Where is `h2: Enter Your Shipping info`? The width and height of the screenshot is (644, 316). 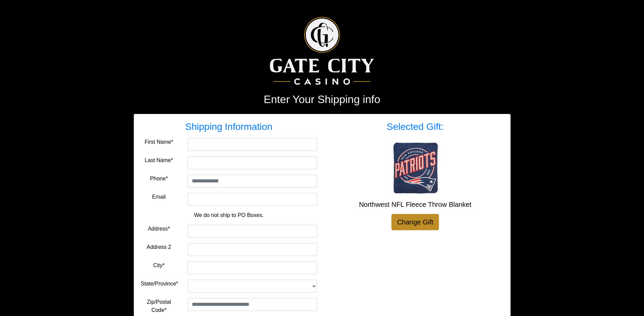
h2: Enter Your Shipping info is located at coordinates (322, 99).